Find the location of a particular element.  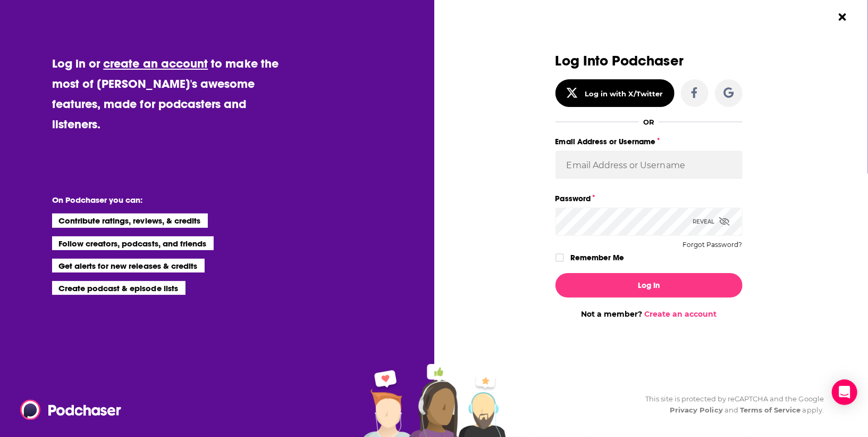

img: Podchaser - Follow, Share and Rate Podcasts is located at coordinates (71, 410).